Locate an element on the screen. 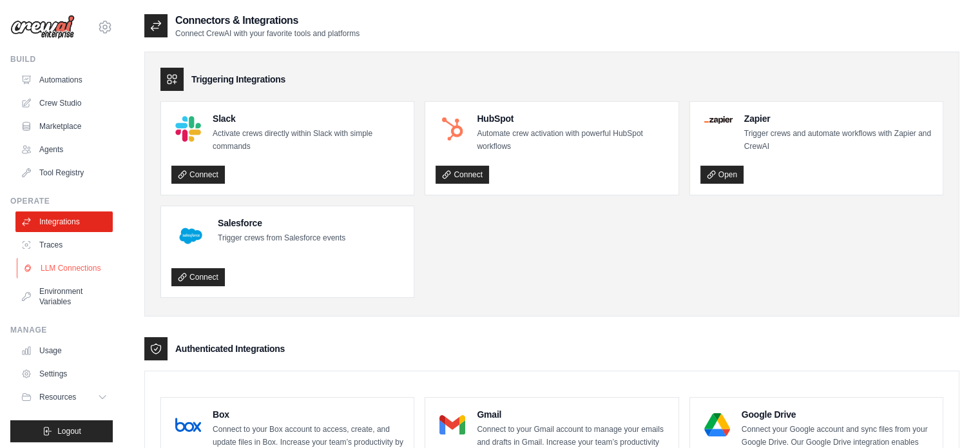  button: Resources is located at coordinates (63, 397).